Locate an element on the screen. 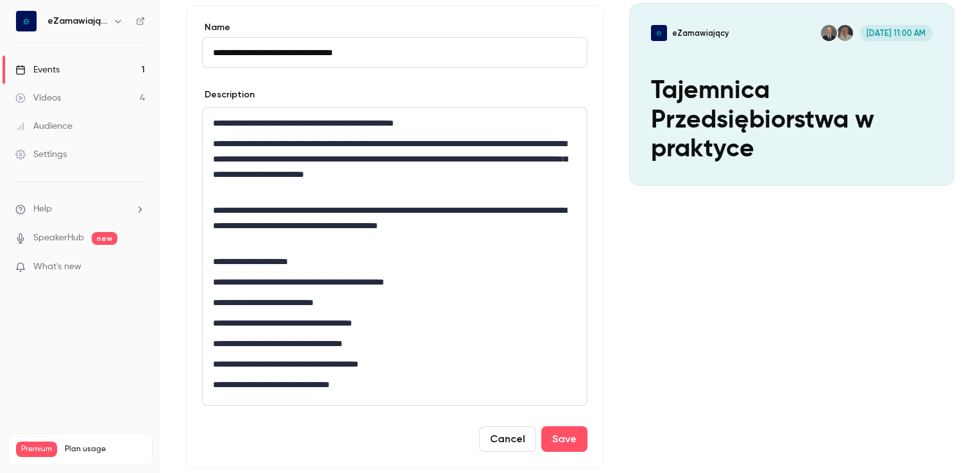  span: Premium is located at coordinates (37, 449).